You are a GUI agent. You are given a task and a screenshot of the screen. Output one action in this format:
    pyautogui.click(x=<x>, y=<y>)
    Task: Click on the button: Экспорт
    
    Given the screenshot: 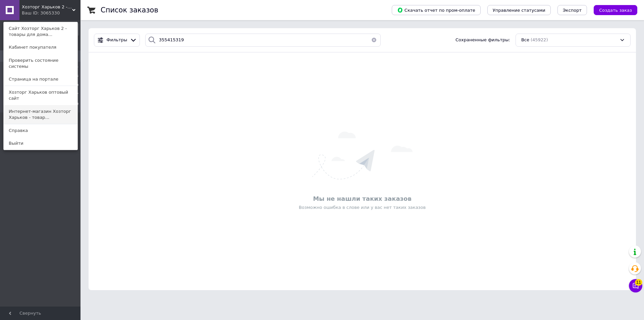 What is the action you would take?
    pyautogui.click(x=573, y=10)
    